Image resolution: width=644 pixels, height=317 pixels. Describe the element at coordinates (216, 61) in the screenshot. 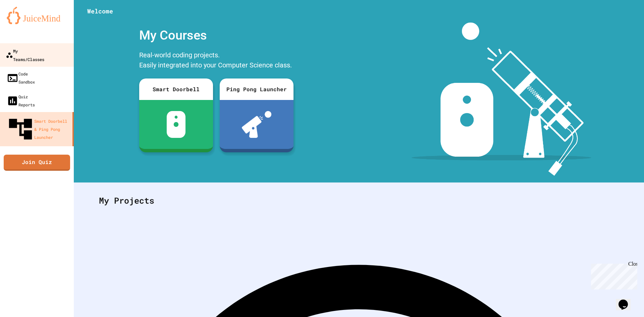

I see `div: Real-world coding projects. Easily integrated into your Computer Science class.` at that location.